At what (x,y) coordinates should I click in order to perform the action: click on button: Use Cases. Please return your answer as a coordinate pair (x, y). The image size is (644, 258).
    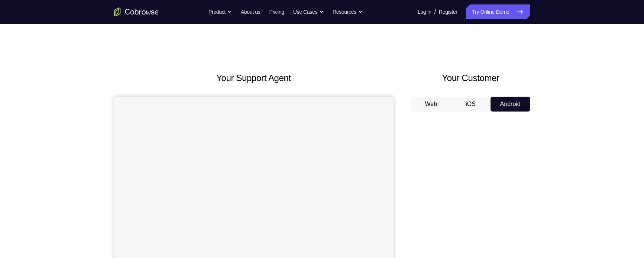
    Looking at the image, I should click on (308, 12).